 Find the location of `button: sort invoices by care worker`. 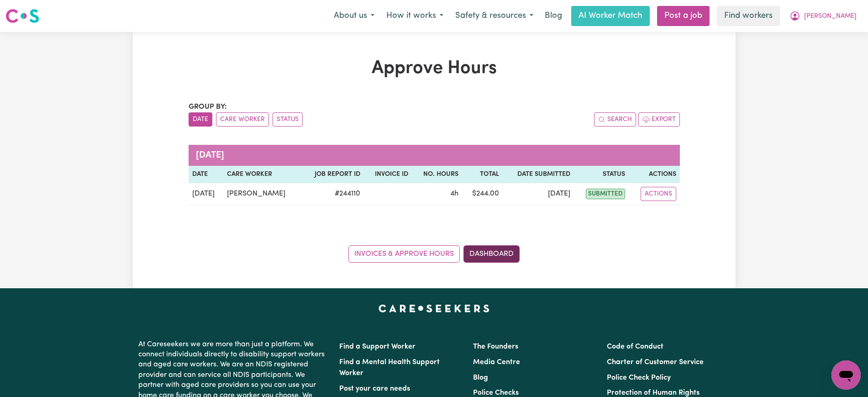

button: sort invoices by care worker is located at coordinates (243, 119).